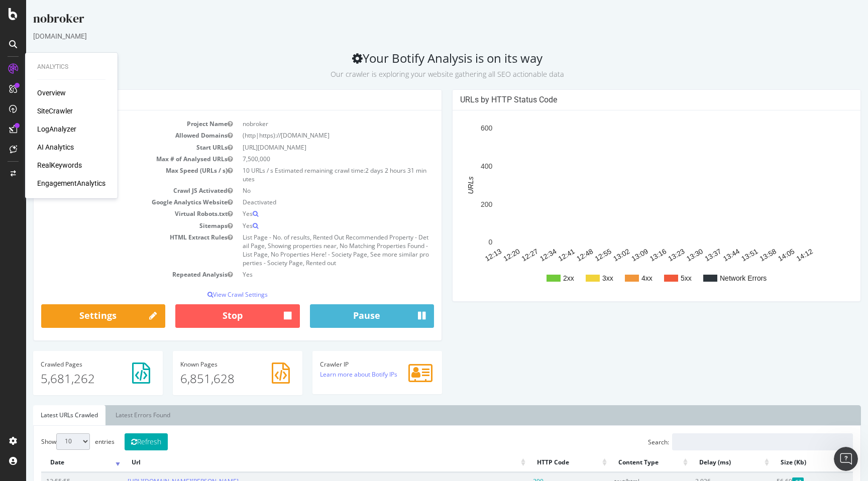 The height and width of the screenshot is (481, 868). What do you see at coordinates (55, 111) in the screenshot?
I see `div: SiteCrawler` at bounding box center [55, 111].